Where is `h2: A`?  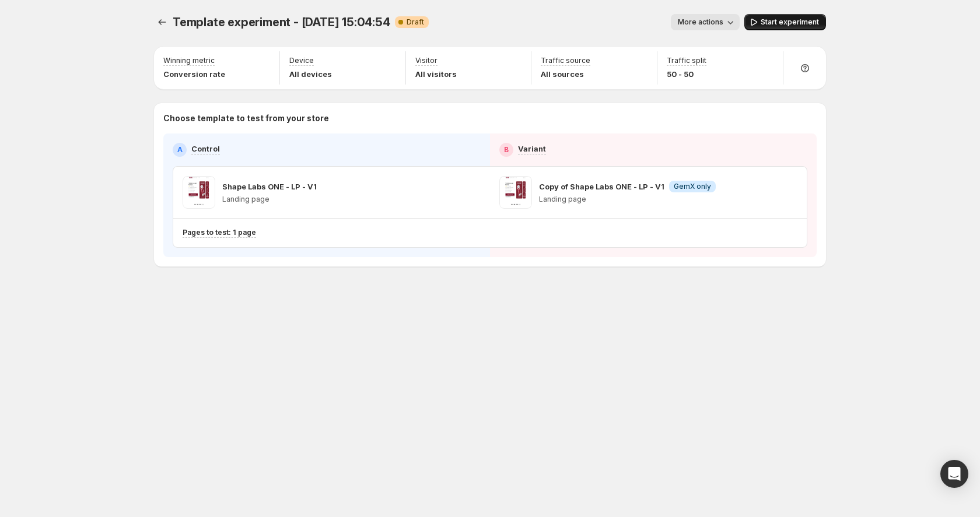
h2: A is located at coordinates (180, 150).